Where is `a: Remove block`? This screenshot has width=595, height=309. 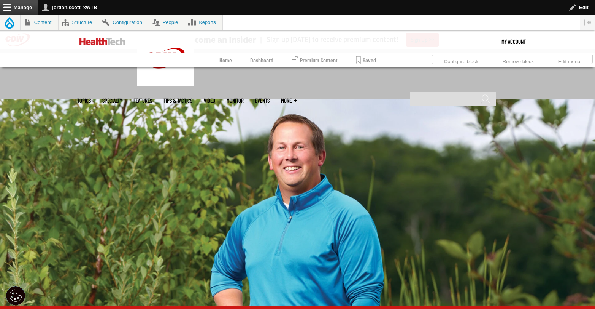
a: Remove block is located at coordinates (519, 60).